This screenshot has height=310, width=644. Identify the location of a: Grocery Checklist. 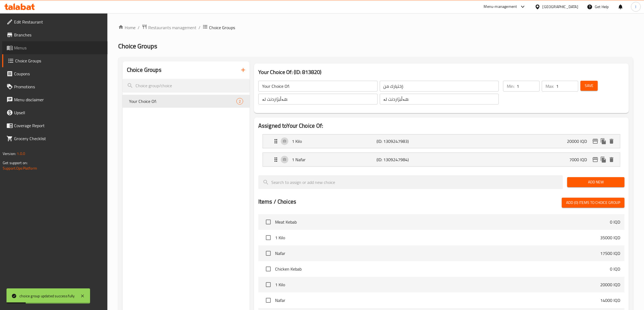
(55, 138).